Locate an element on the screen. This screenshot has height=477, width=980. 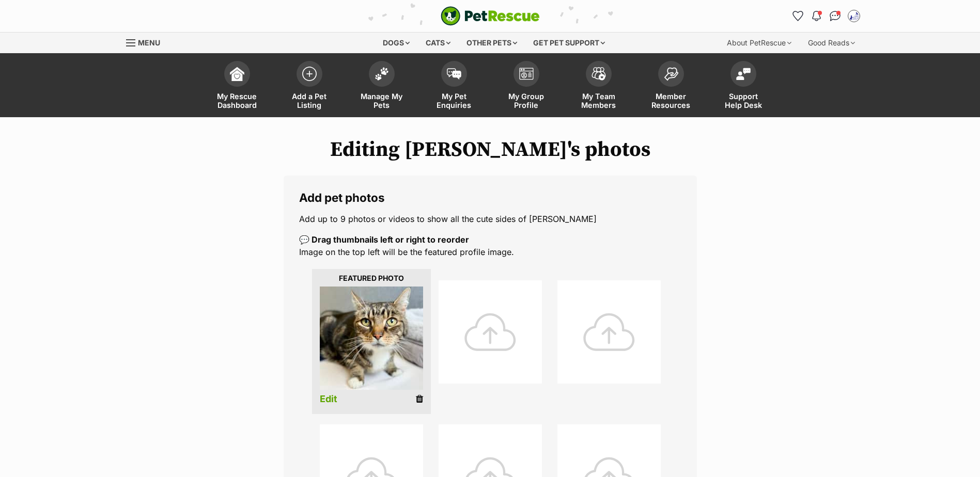
ul: Account quick links is located at coordinates (827, 16).